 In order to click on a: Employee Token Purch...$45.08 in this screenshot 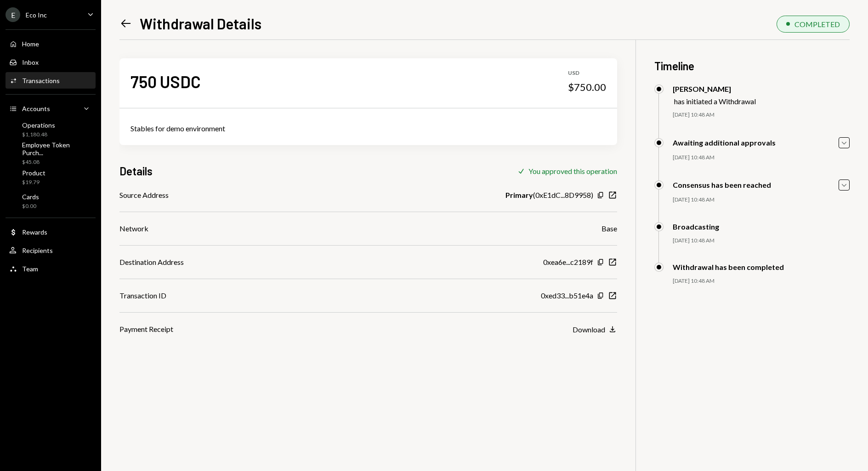, I will do `click(50, 153)`.